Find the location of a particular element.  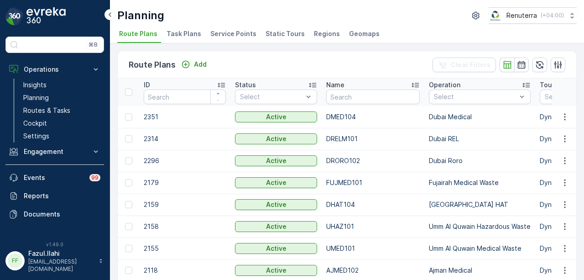

p: Clear Filters is located at coordinates (470, 65).